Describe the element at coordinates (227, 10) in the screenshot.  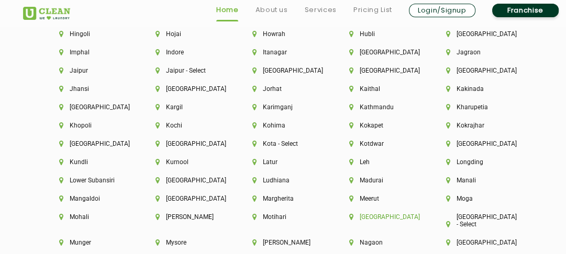
I see `a: Home` at that location.